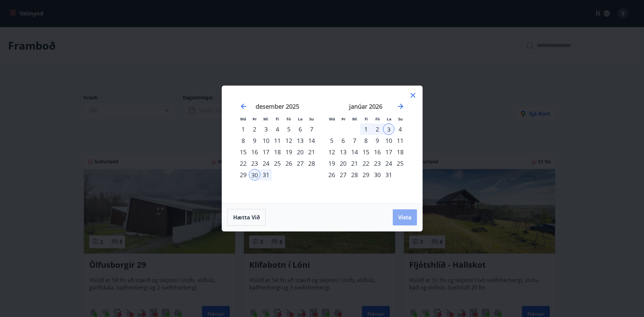 This screenshot has width=644, height=317. I want to click on td: Choose föstudagur, 23. janúar 2026 as your check-in date. It’s available., so click(378, 163).